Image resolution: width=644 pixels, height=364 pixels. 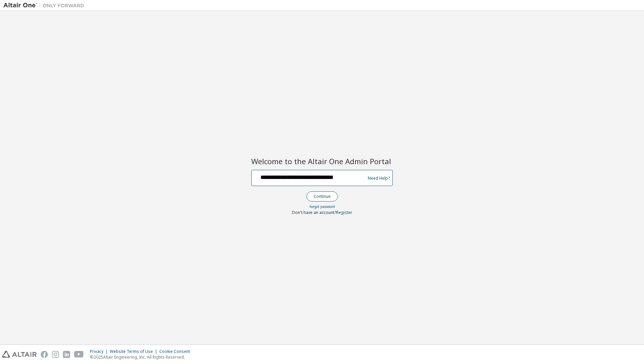 I want to click on a: Need Help?, so click(x=379, y=178).